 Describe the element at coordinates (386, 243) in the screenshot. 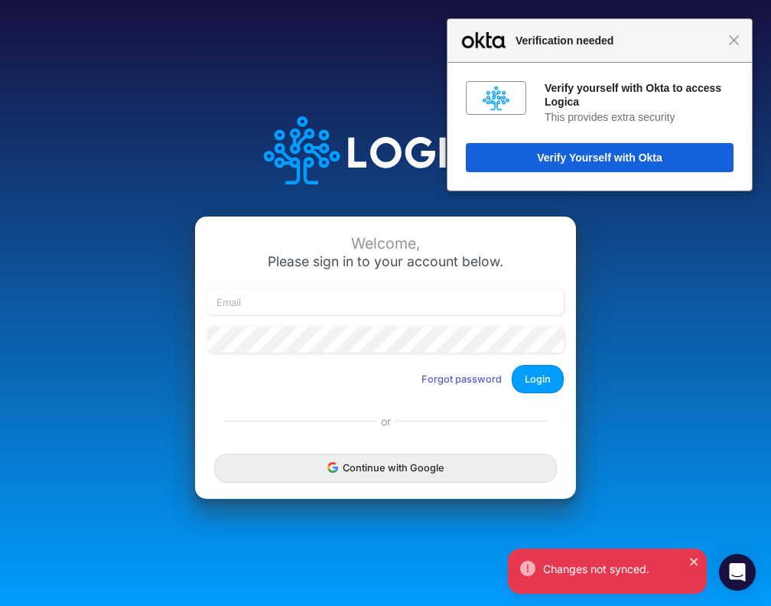

I see `div: Welcome,` at that location.